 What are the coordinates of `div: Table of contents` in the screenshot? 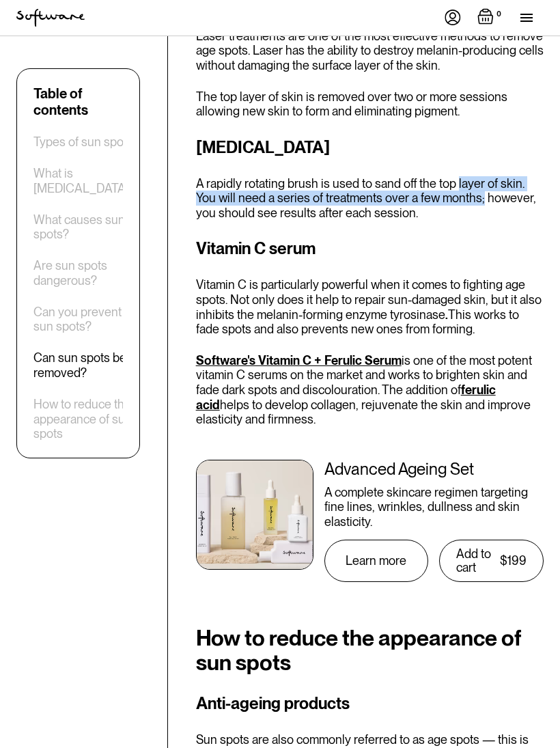 It's located at (84, 102).